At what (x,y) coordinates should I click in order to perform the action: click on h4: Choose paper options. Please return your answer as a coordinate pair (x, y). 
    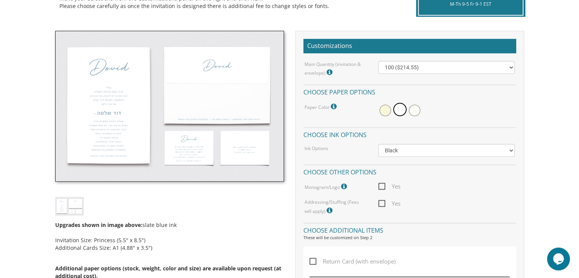
    Looking at the image, I should click on (410, 91).